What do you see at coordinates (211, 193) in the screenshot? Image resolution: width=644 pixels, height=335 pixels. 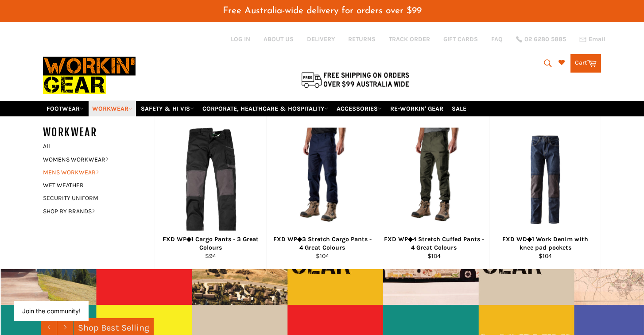 I see `a: FXD WP◆1 Cargo Pants - 4 Great Colours - Workin' Gear FXD WP◆1 Cargo Pants - 3 Great Colours $94` at bounding box center [211, 193].